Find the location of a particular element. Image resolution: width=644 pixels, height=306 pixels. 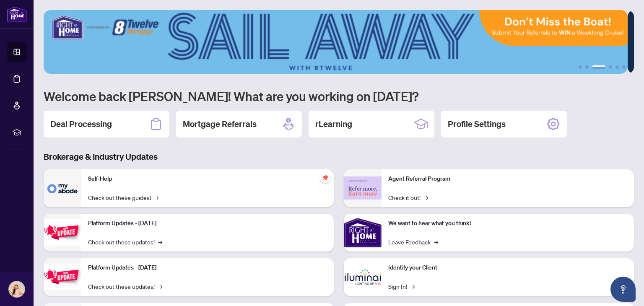

button: Open asap is located at coordinates (623, 289).